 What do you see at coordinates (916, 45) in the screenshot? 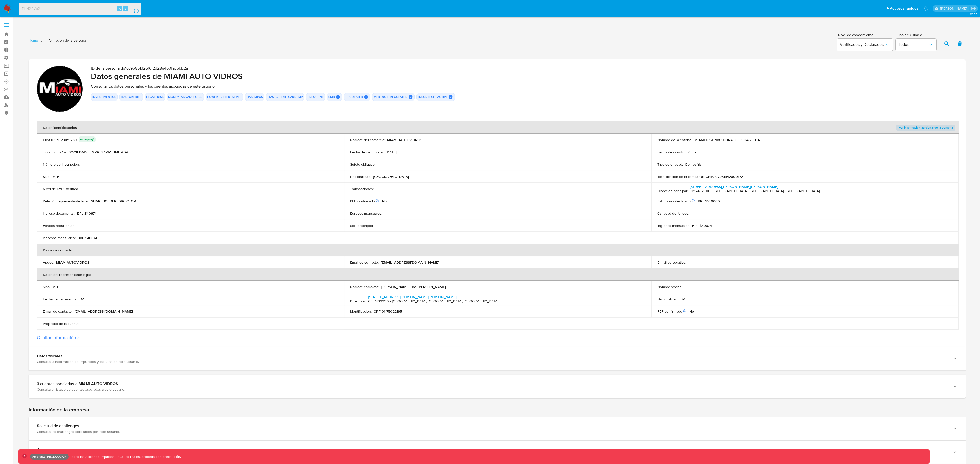
I see `button: Todos` at bounding box center [916, 45].